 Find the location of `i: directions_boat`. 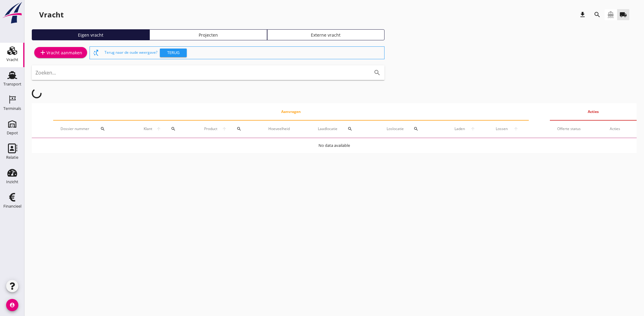

i: directions_boat is located at coordinates (610, 14).